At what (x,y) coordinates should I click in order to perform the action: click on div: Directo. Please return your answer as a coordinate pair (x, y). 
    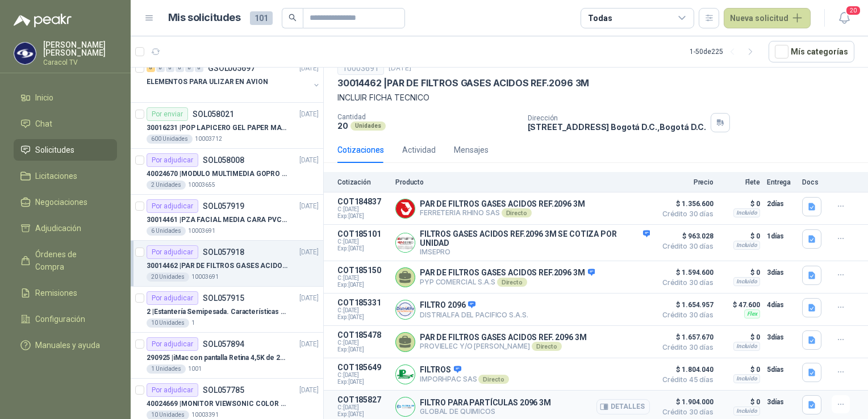
    Looking at the image, I should click on (493, 380).